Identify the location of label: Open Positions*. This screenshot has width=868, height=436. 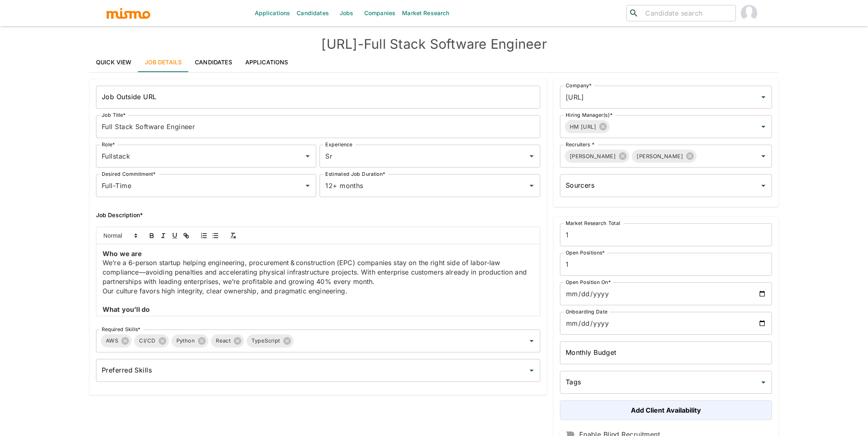
(586, 252).